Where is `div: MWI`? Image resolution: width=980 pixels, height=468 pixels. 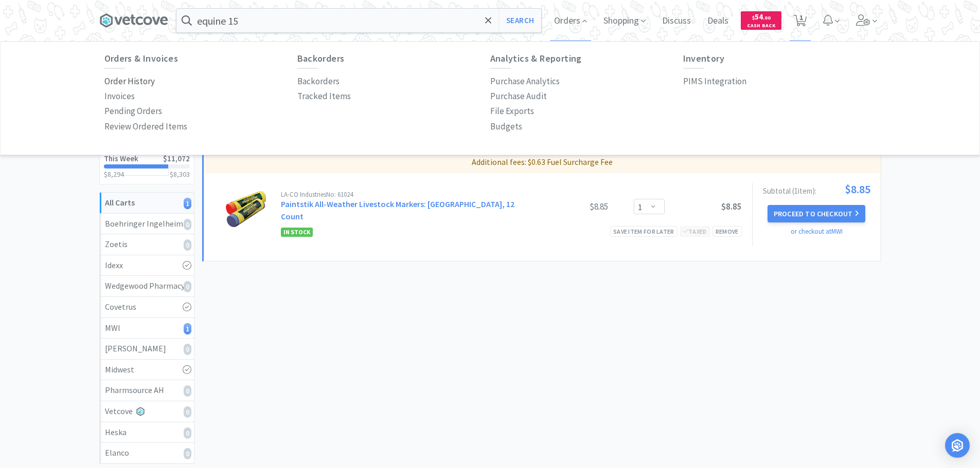 div: MWI is located at coordinates (146, 328).